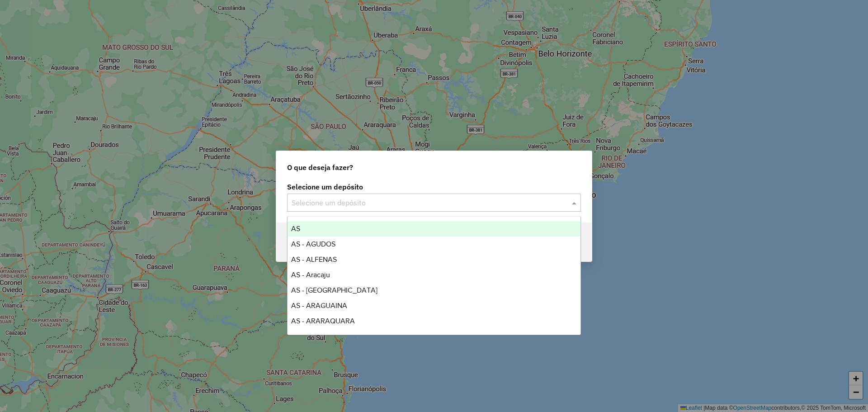 This screenshot has height=412, width=868. I want to click on span: O que deseja fazer?, so click(320, 167).